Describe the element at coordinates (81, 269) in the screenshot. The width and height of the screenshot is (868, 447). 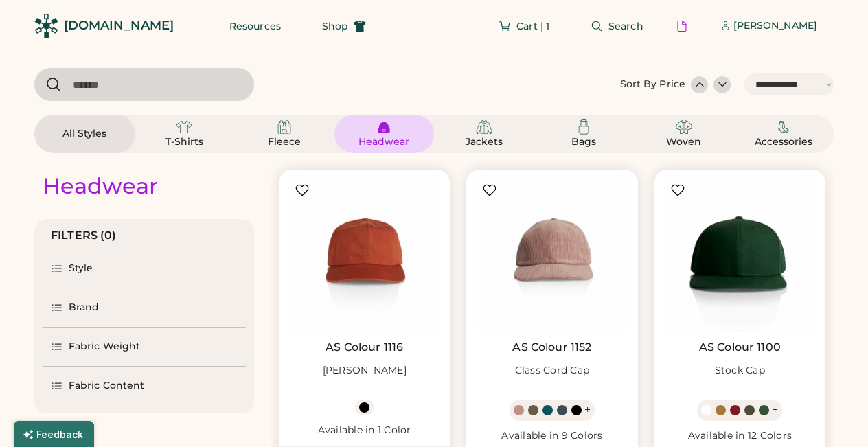
I see `div: Style` at that location.